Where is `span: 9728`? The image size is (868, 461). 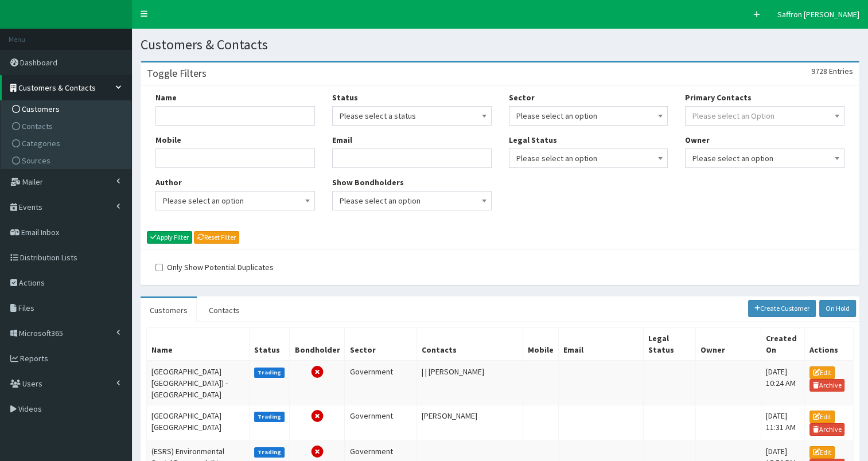
span: 9728 is located at coordinates (819, 71).